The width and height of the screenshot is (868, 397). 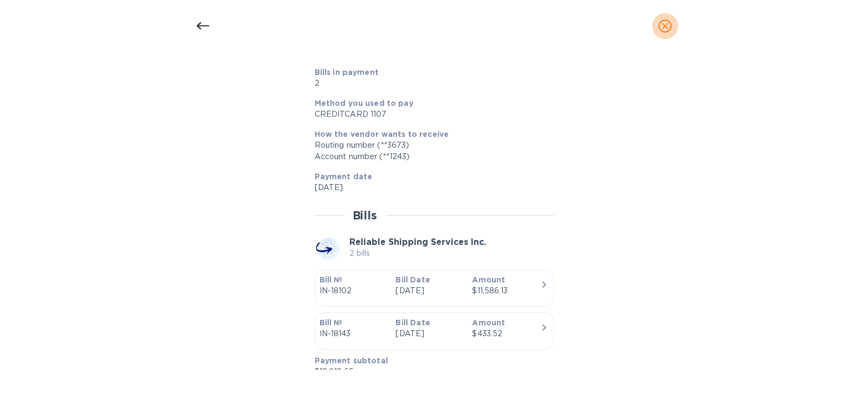 I want to click on div: Account number (**1243), so click(x=430, y=157).